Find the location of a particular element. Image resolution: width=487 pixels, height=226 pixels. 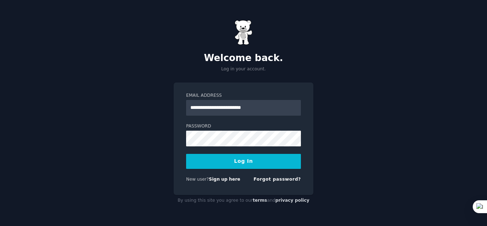

label: Password is located at coordinates (244, 126).